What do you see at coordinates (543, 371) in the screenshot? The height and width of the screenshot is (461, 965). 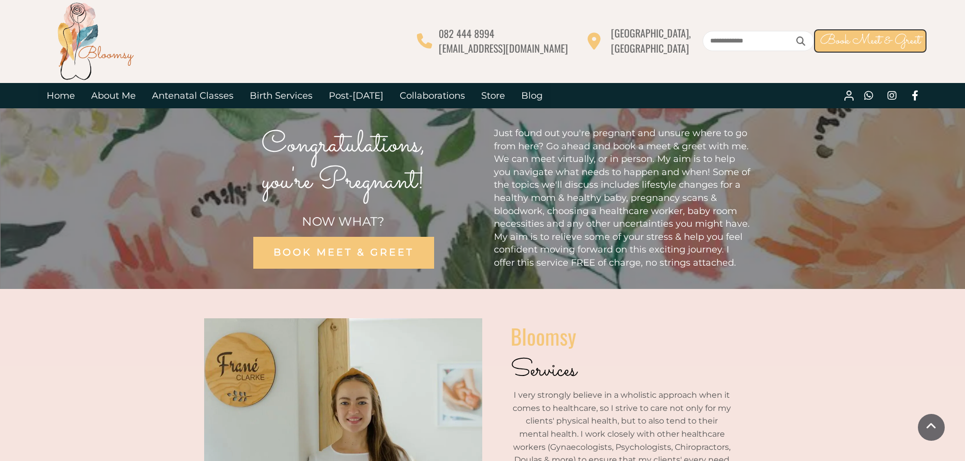 I see `span: Services` at bounding box center [543, 371].